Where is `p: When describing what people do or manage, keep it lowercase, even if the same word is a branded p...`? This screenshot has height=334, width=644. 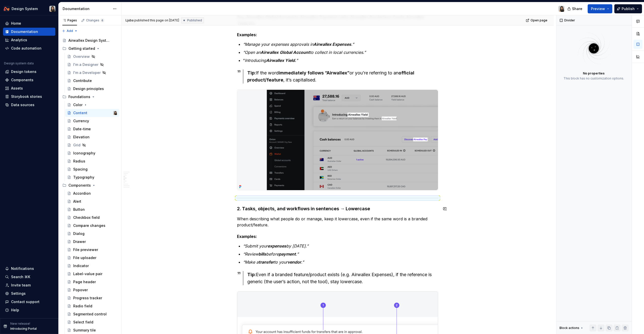 p: When describing what people do or manage, keep it lowercase, even if the same word is a branded p... is located at coordinates (337, 222).